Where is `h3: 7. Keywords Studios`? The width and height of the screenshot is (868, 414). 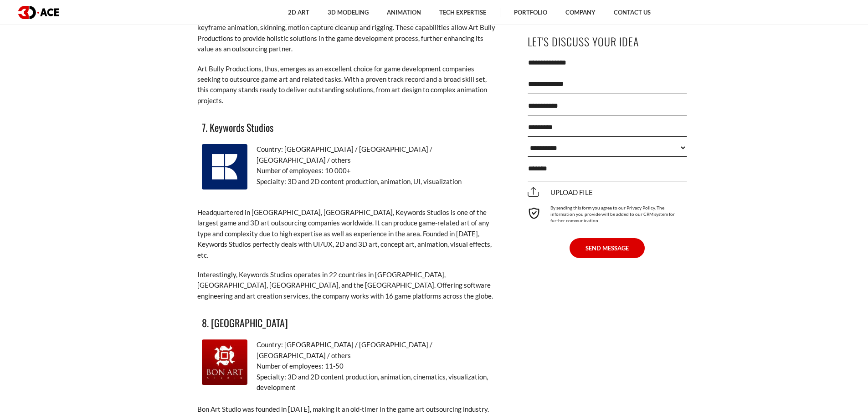
h3: 7. Keywords Studios is located at coordinates (347, 128).